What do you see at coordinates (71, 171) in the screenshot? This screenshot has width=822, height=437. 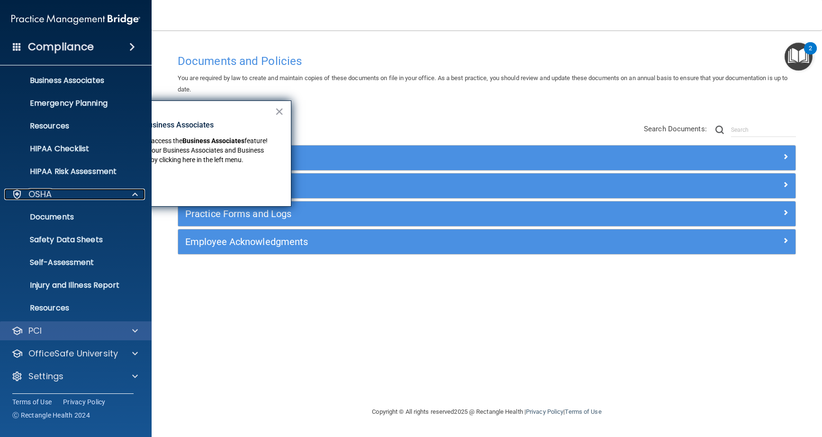 I see `p: HIPAA Risk Assessment` at bounding box center [71, 171].